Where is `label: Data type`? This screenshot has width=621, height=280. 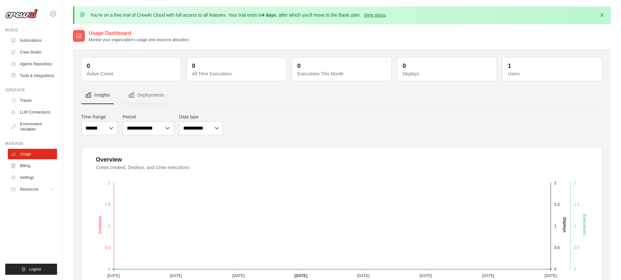 label: Data type is located at coordinates (201, 117).